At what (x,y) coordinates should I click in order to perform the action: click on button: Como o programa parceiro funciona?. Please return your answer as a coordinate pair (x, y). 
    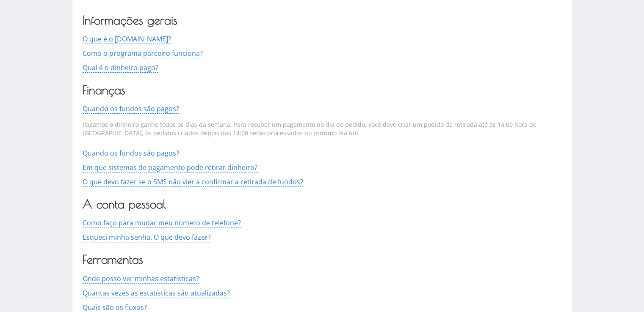
    Looking at the image, I should click on (143, 53).